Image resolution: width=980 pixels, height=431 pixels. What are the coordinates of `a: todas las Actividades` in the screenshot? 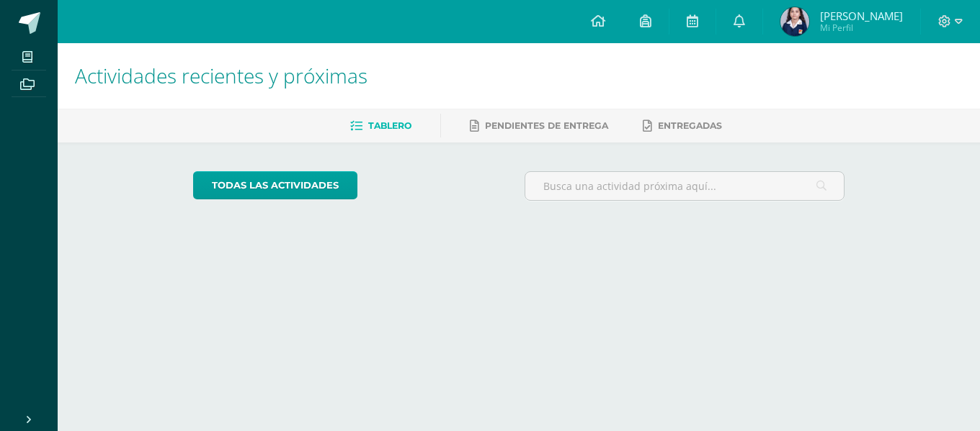 It's located at (275, 185).